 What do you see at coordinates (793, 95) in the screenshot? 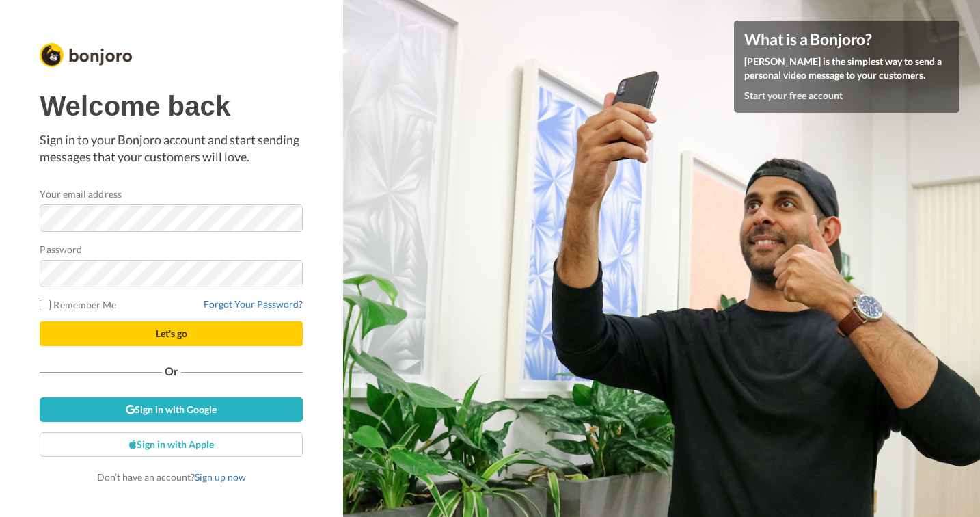
I see `a: Start your free account` at bounding box center [793, 95].